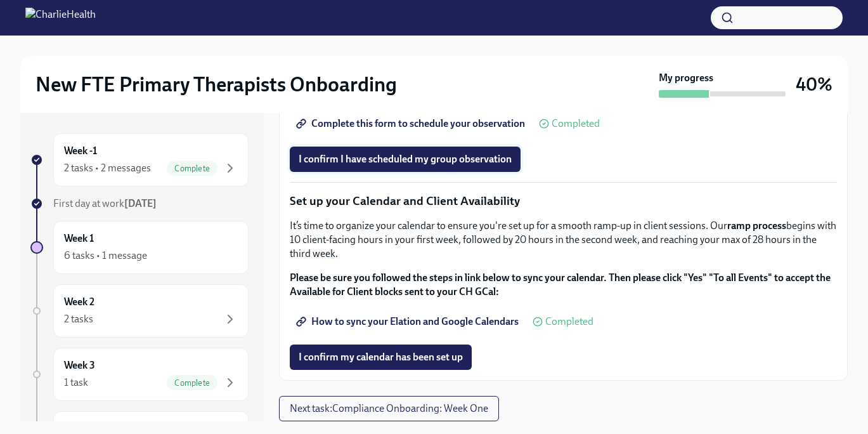 The width and height of the screenshot is (868, 434). Describe the element at coordinates (139, 311) in the screenshot. I see `a: Week 22 tasks` at that location.